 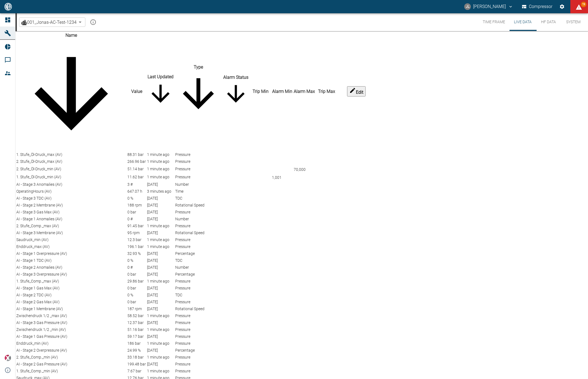 I want to click on div: 70,000, so click(x=304, y=169).